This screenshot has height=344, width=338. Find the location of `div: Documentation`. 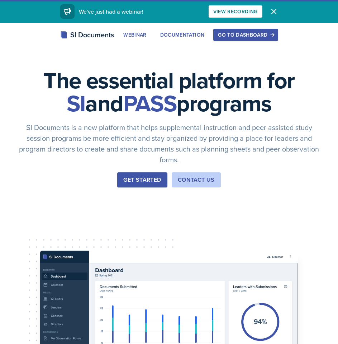

div: Documentation is located at coordinates (183, 35).